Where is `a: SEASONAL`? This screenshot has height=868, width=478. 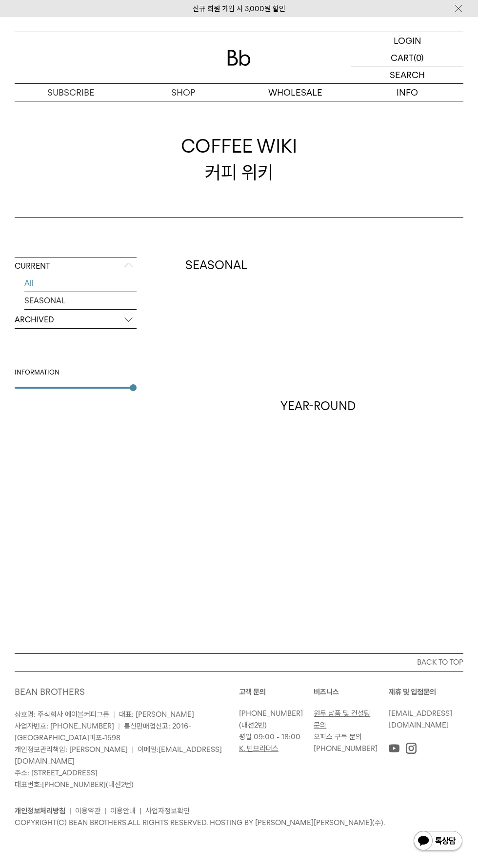
a: SEASONAL is located at coordinates (81, 301).